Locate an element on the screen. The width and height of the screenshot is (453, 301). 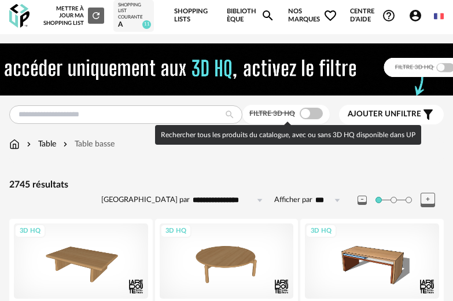
span: Filter icon is located at coordinates (428, 115).